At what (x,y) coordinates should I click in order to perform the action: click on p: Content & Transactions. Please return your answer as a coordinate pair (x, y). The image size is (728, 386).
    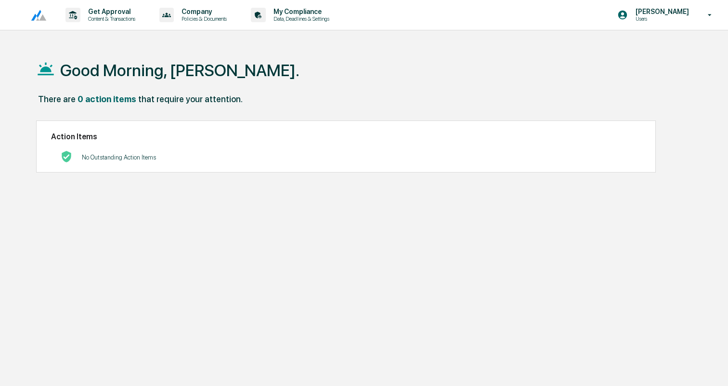
    Looking at the image, I should click on (110, 19).